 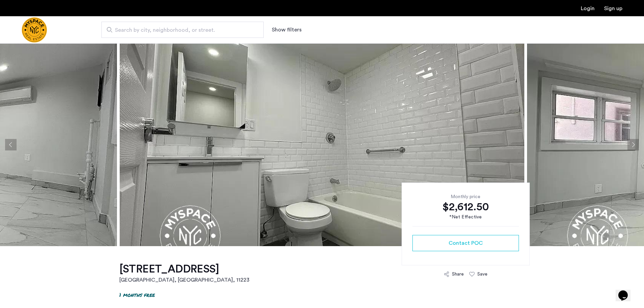 I want to click on div: Monthly price, so click(x=465, y=196).